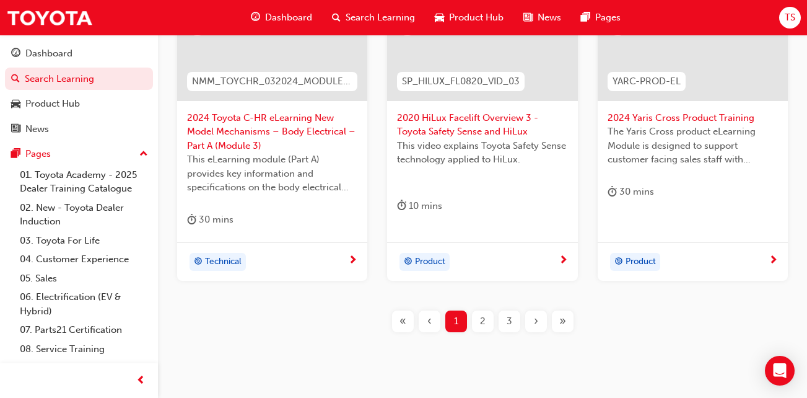 Image resolution: width=807 pixels, height=398 pixels. I want to click on button: Previous page, so click(429, 321).